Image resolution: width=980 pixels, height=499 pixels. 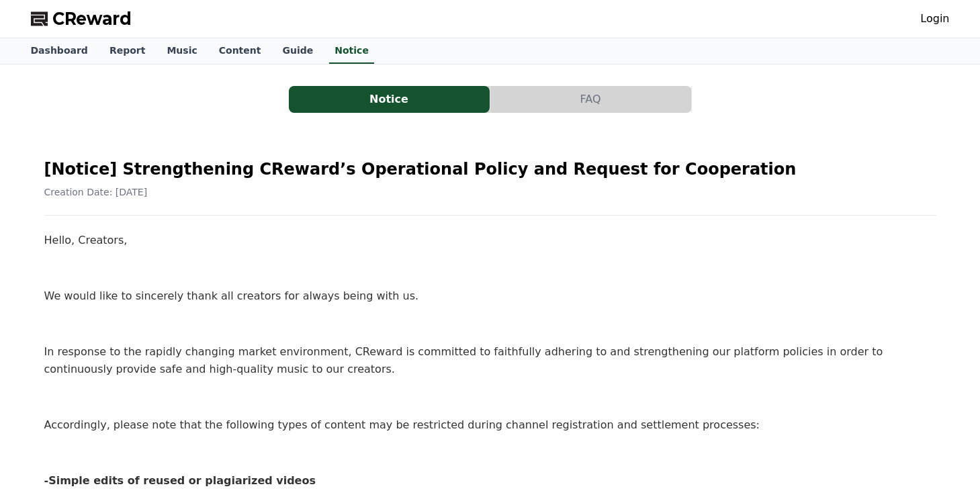 What do you see at coordinates (82, 18) in the screenshot?
I see `a: CReward` at bounding box center [82, 18].